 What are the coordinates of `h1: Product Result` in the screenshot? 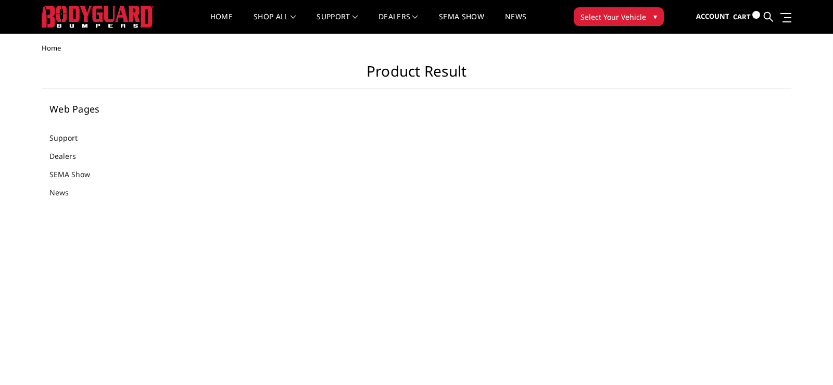 It's located at (416, 75).